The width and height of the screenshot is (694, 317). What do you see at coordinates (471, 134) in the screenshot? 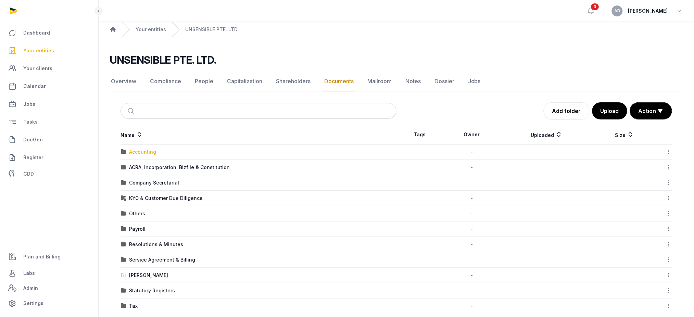
I see `th: Owner` at bounding box center [471, 134].